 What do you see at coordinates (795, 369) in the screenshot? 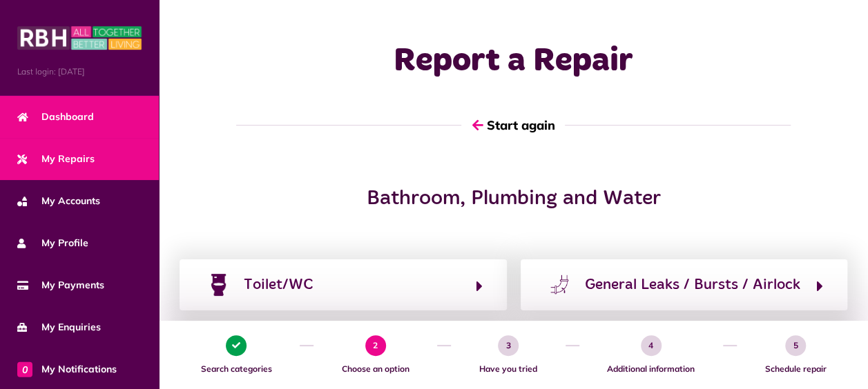
I see `span: Schedule repair` at bounding box center [795, 369].